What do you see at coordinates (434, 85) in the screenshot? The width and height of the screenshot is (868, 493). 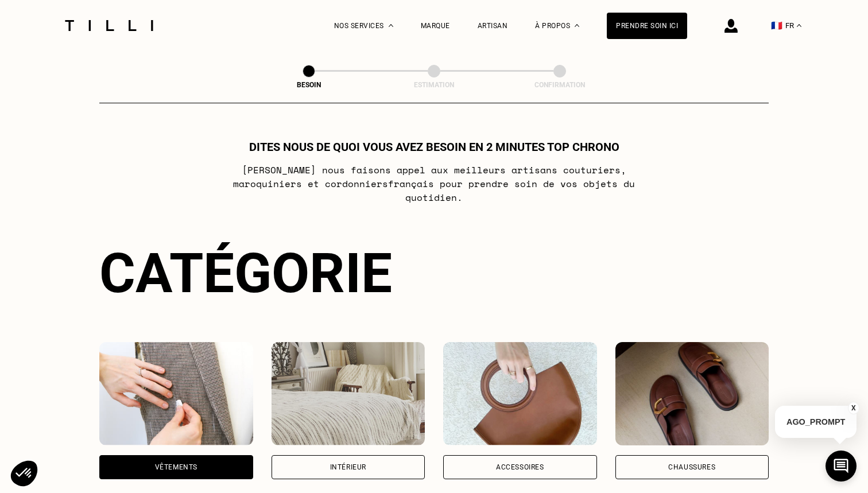 I see `div: Estimation` at bounding box center [434, 85].